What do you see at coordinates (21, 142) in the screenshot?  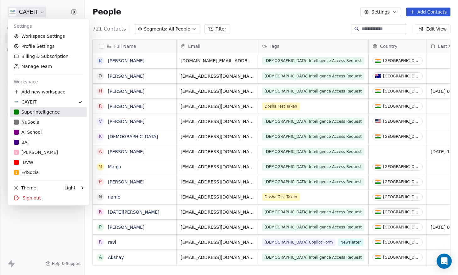 I see `div: BAI` at bounding box center [21, 142].